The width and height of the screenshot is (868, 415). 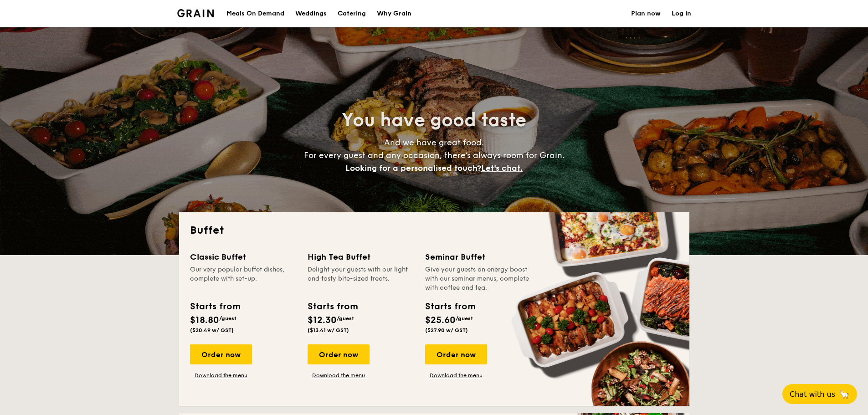 I want to click on div: Our very popular buffet dishes, complete with set-up., so click(x=244, y=278).